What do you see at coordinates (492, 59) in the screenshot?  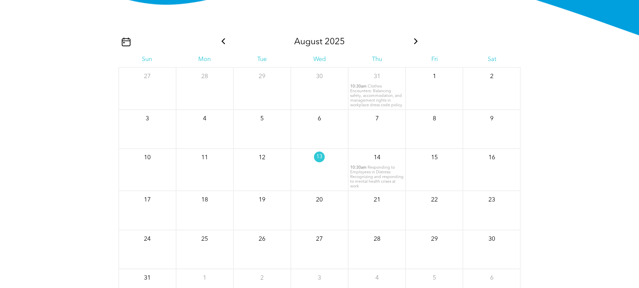 I see `div: Sat` at bounding box center [492, 59].